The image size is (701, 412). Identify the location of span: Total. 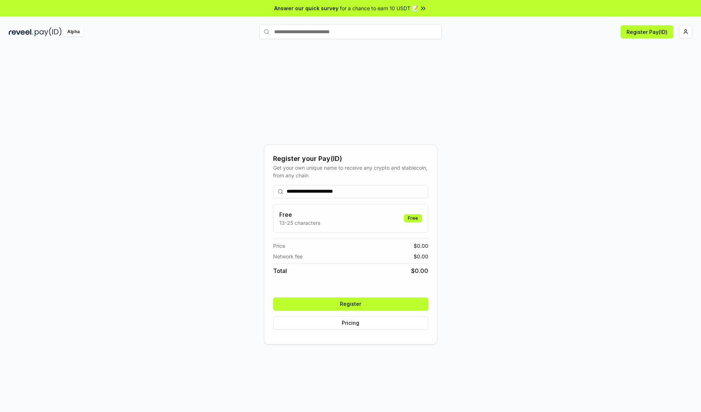
(280, 271).